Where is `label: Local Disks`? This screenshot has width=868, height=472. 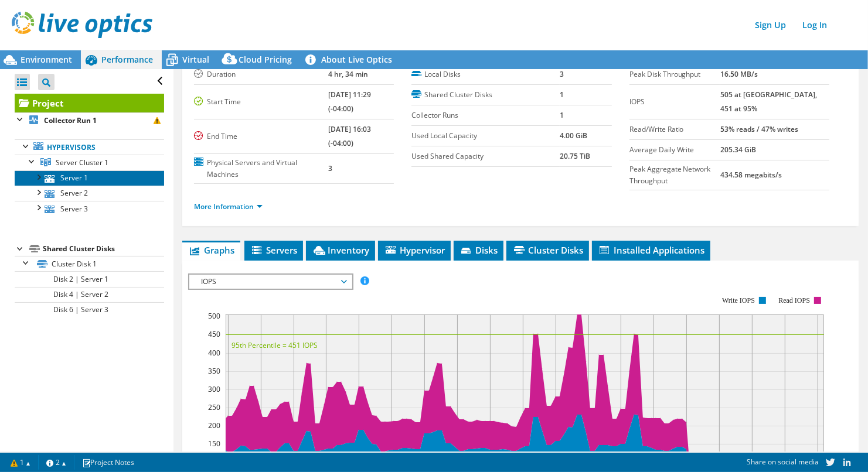
label: Local Disks is located at coordinates (485, 75).